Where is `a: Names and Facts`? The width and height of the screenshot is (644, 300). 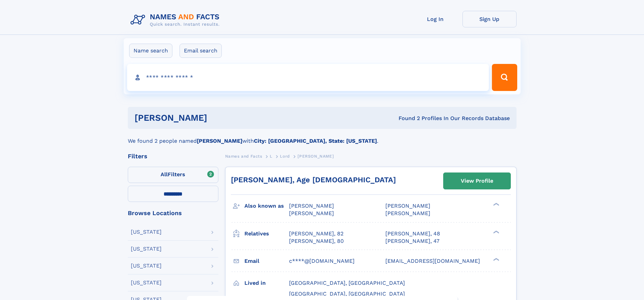
a: Names and Facts is located at coordinates (244, 156).